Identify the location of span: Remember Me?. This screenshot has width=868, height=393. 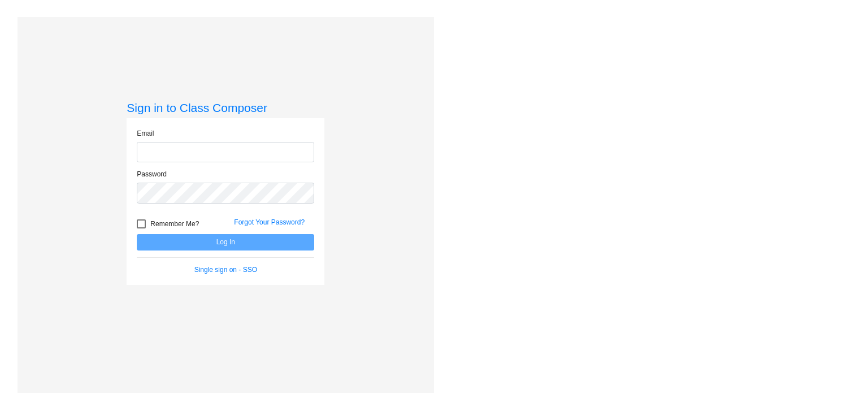
(175, 224).